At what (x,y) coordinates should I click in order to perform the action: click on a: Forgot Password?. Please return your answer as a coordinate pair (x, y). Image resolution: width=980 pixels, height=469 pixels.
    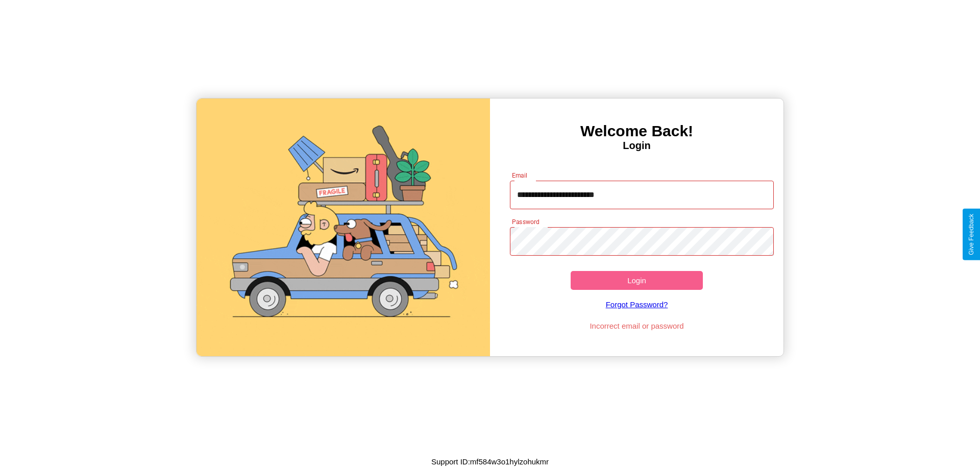
    Looking at the image, I should click on (637, 304).